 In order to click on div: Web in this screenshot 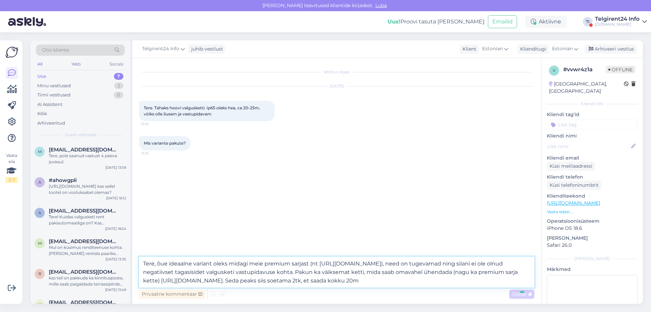, I will do `click(76, 64)`.